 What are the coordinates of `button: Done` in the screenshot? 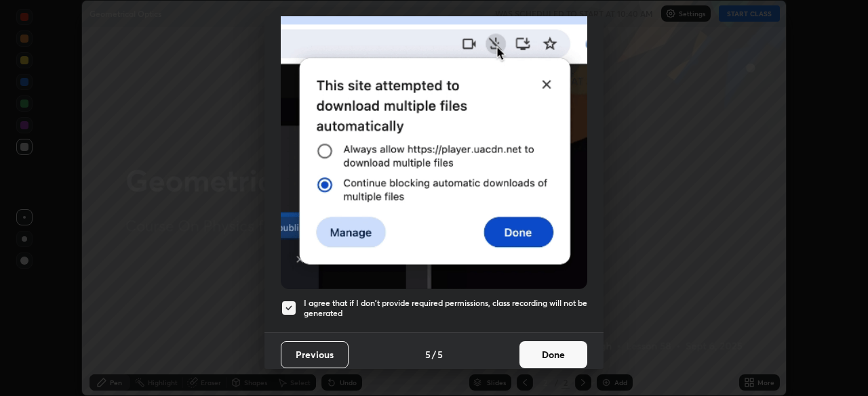 It's located at (553, 355).